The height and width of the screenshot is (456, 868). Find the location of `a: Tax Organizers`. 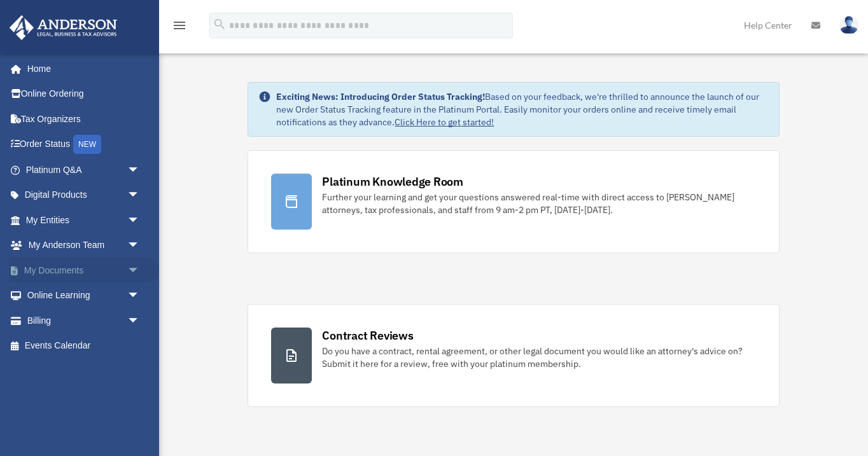

a: Tax Organizers is located at coordinates (84, 119).